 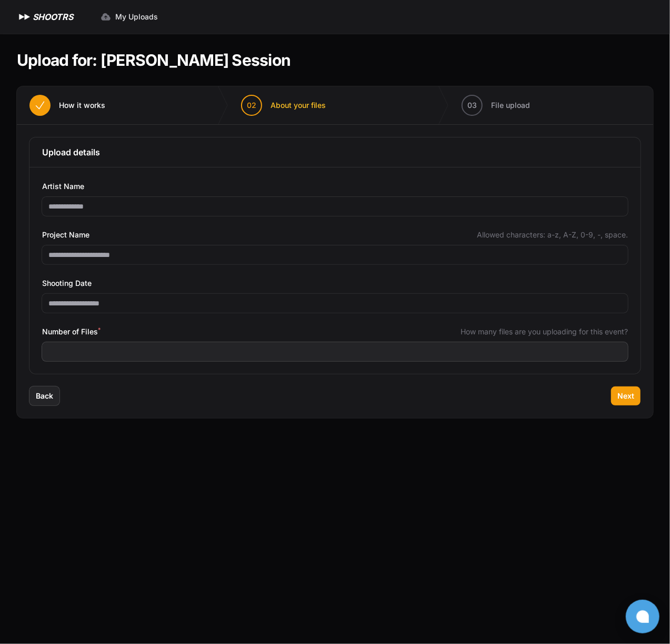 I want to click on span: 02, so click(x=252, y=105).